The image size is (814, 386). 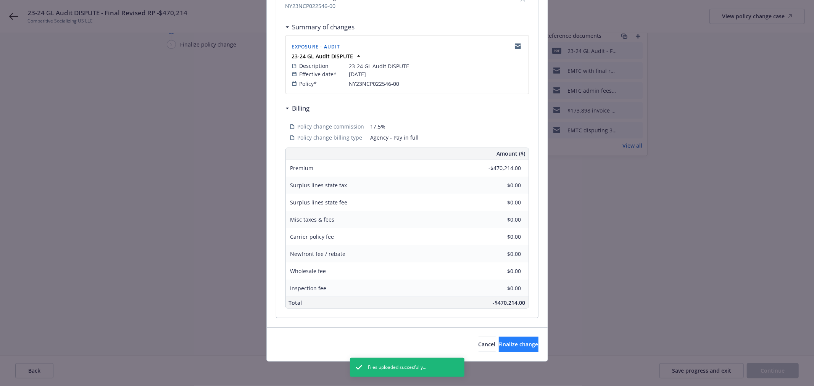 I want to click on span: Policy*, so click(x=308, y=84).